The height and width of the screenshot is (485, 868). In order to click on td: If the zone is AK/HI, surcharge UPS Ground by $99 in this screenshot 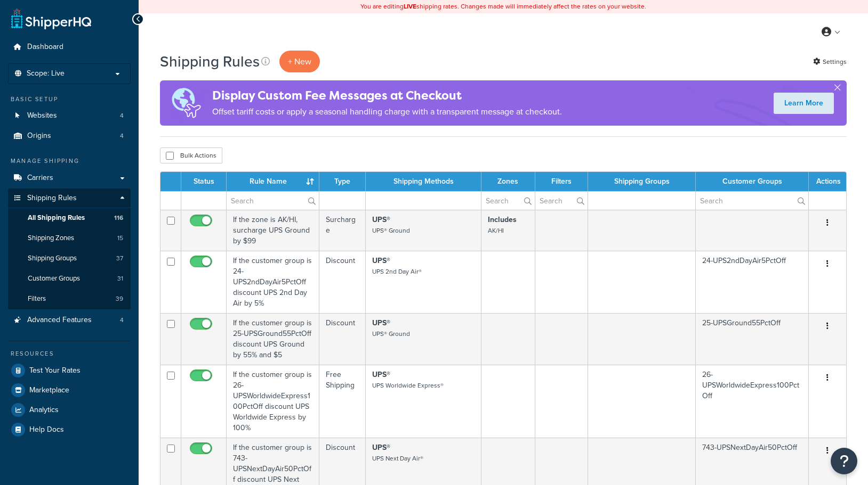, I will do `click(273, 230)`.